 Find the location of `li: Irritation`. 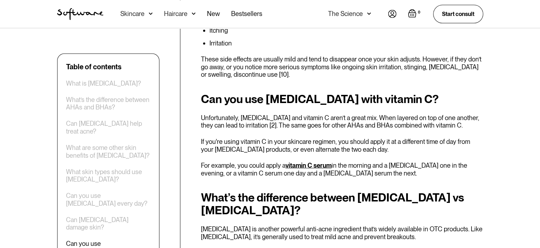

li: Irritation is located at coordinates (346, 43).